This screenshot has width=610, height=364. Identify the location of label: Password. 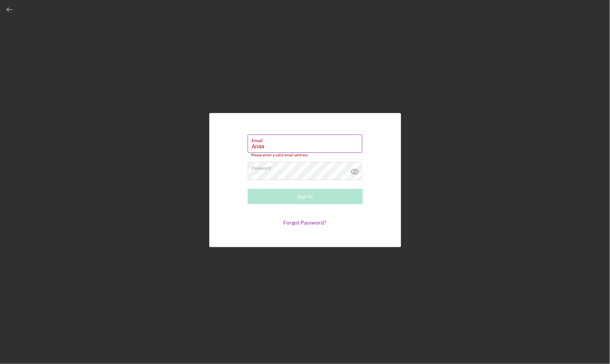
(307, 167).